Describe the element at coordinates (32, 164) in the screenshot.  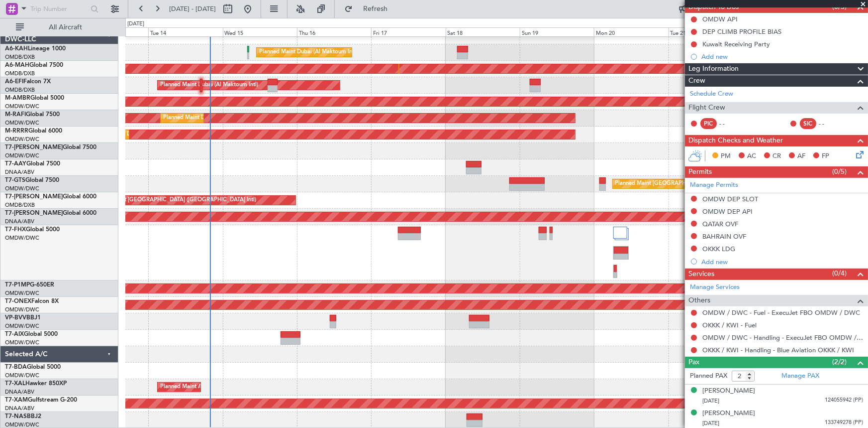
I see `a: T7-AAYGlobal 7500` at that location.